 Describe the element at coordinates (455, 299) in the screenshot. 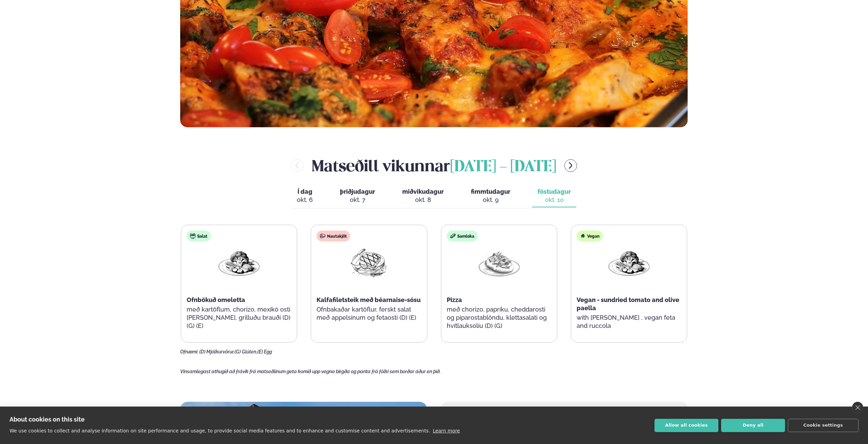

I see `span: Pizza` at that location.